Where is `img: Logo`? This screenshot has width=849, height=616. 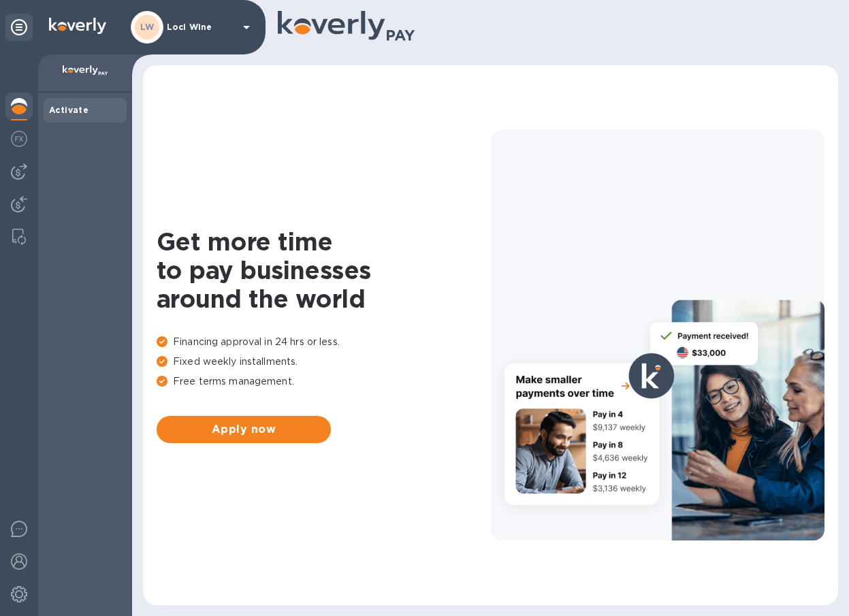
img: Logo is located at coordinates (78, 26).